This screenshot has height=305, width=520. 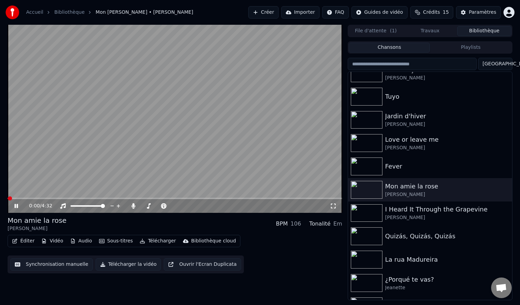 I want to click on button: Éditer, so click(x=23, y=241).